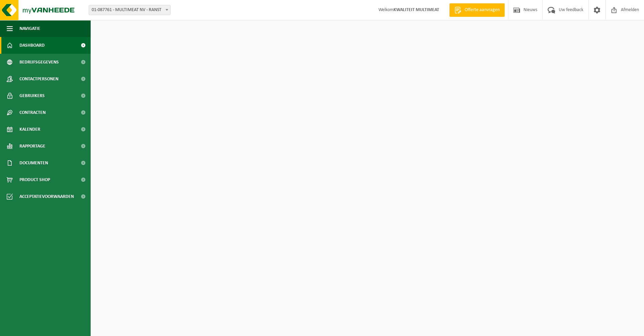  Describe the element at coordinates (416, 10) in the screenshot. I see `strong: KWALITEIT MULTIMEAT` at that location.